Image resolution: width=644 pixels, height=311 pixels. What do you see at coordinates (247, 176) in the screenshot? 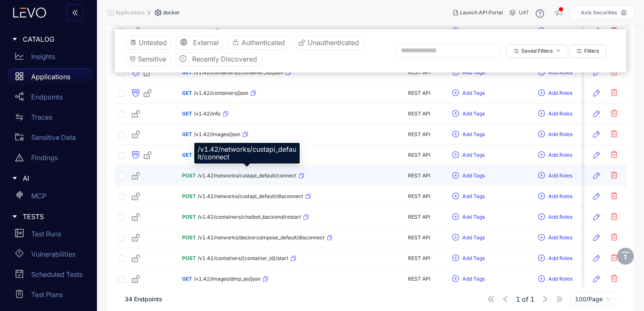
I see `span: /v1.42/networks/custapi_default/connect` at bounding box center [247, 176].